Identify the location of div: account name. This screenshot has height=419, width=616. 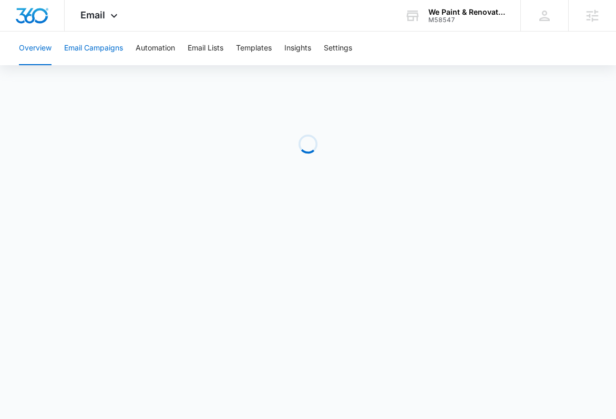
(467, 12).